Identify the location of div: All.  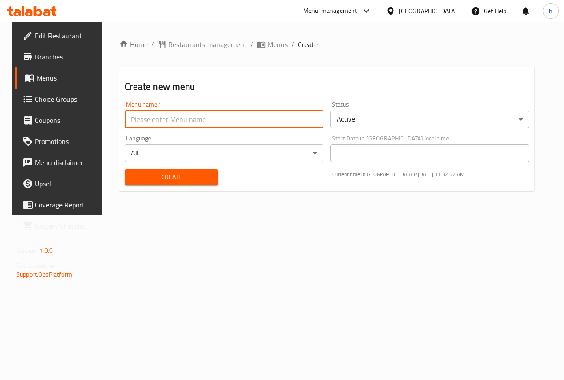
(224, 153).